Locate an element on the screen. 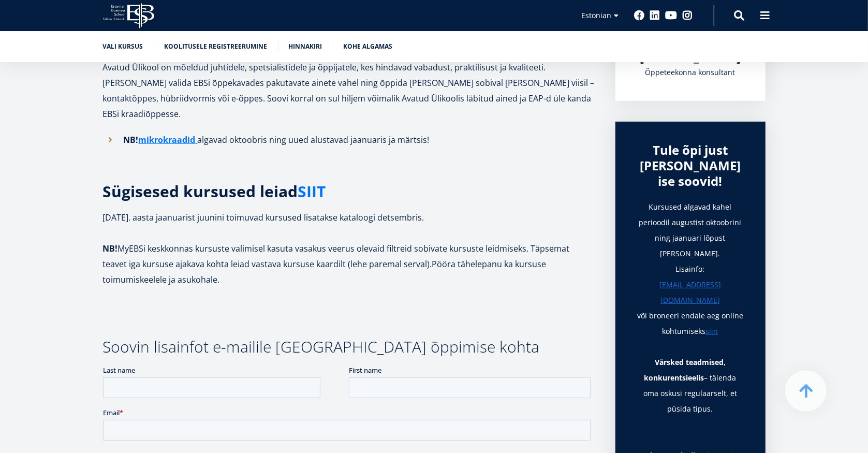 The width and height of the screenshot is (868, 453). a: Facebook is located at coordinates (640, 15).